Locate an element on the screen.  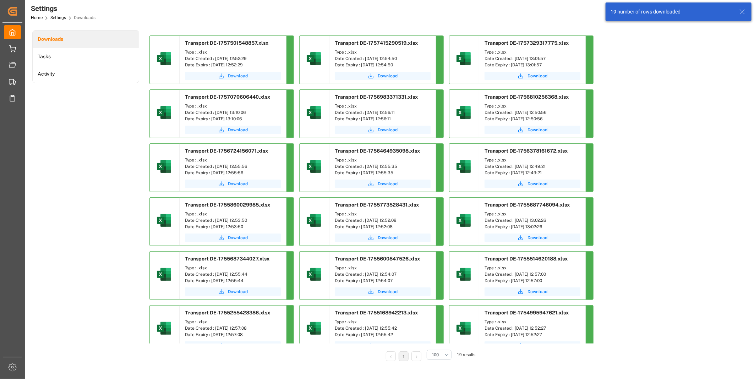
li: Next Page is located at coordinates (416, 356).